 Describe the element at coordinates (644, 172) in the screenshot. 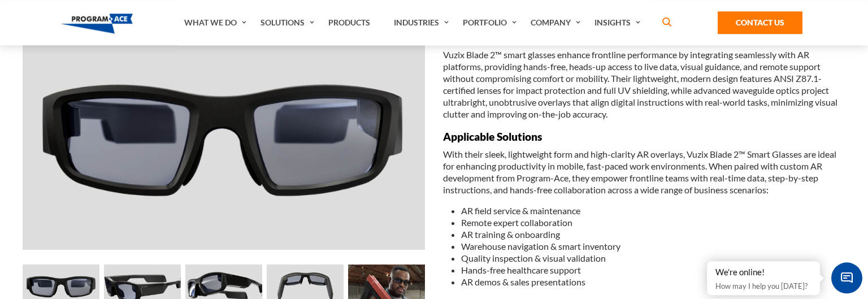

I see `p: With their sleek, lightweight form and high-clarity AR overlays, Vuzix Blade 2™ Smart Glasses are...` at that location.